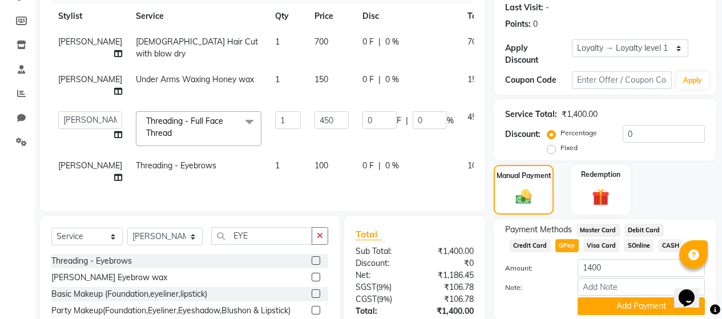 This screenshot has width=722, height=319. What do you see at coordinates (366, 287) in the screenshot?
I see `span: SGST` at bounding box center [366, 287].